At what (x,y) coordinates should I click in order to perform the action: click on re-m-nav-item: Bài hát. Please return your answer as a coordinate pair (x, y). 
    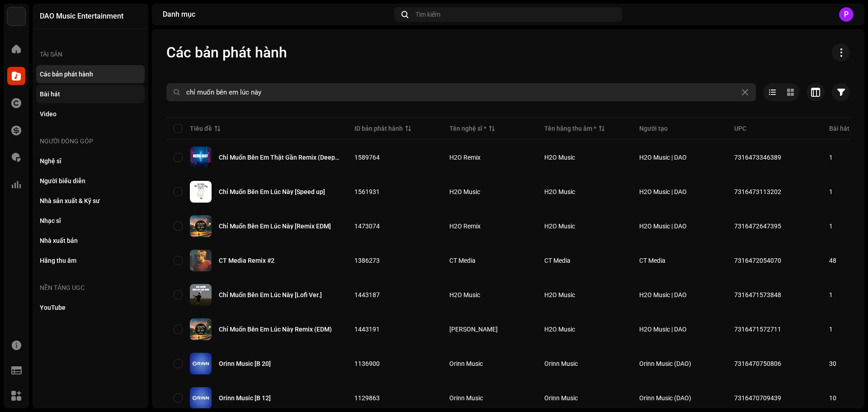
    Looking at the image, I should click on (91, 94).